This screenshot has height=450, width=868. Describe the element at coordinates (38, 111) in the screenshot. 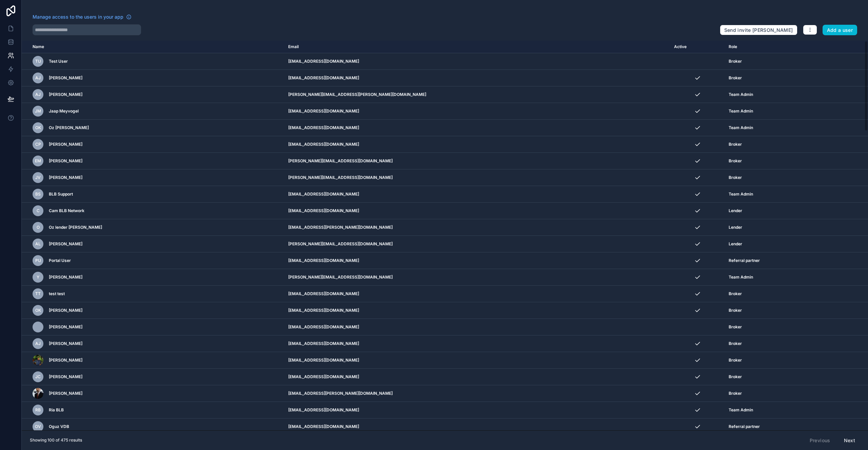

I see `span: JM` at that location.